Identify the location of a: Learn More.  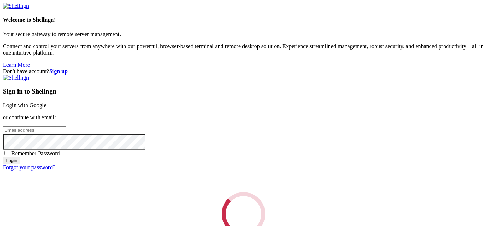
(16, 65).